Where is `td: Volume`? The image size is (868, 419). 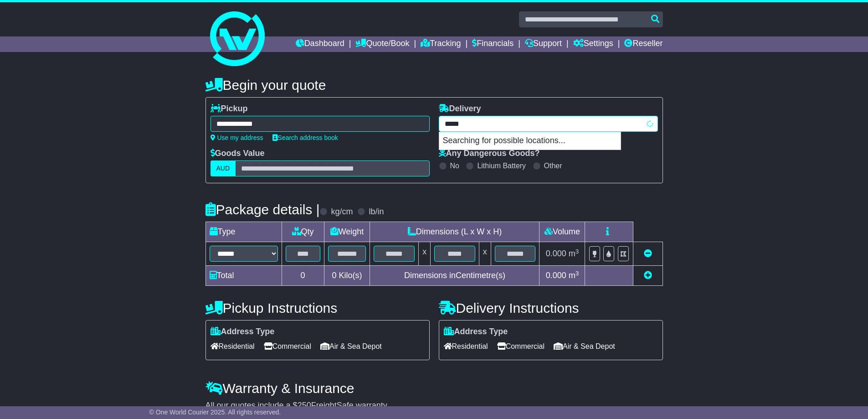 td: Volume is located at coordinates (562, 232).